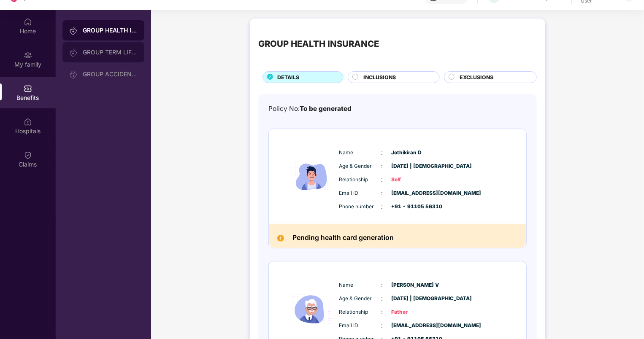  Describe the element at coordinates (28, 22) in the screenshot. I see `img: svg+xml;base64,PHN2ZyBpZD0iSG9tZSIgeG1sbnM9Imh0dHA6Ly93d3cudzMub3JnLzIwMDAvc3ZnIiB3aWR0aD0iMjAiIG...` at that location.